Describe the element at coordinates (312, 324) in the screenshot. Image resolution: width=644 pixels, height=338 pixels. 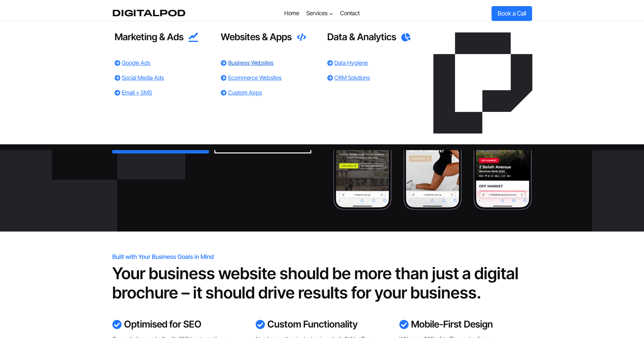
I see `span: Custom Functionality` at that location.